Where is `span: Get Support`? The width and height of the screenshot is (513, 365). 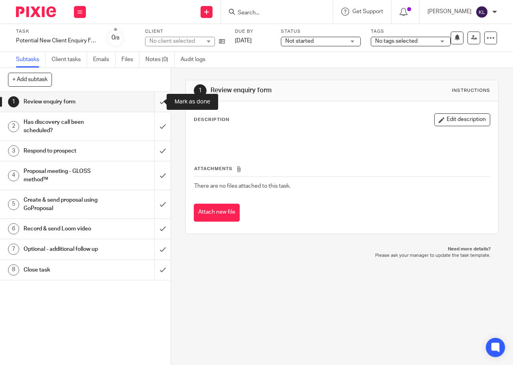
span: Get Support is located at coordinates (368, 12).